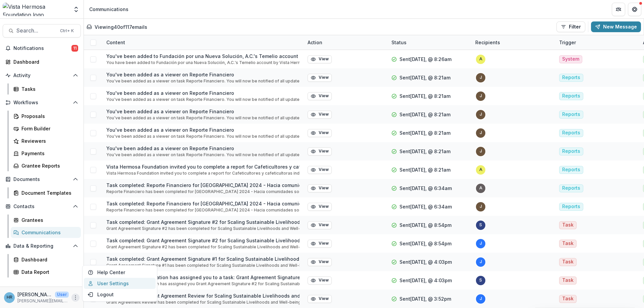  What do you see at coordinates (203, 266) in the screenshot?
I see `p: Grant Agreement Signature #1 has been completed for Scaling Sustainable Livelihoods and Well-bein...` at bounding box center [203, 266].